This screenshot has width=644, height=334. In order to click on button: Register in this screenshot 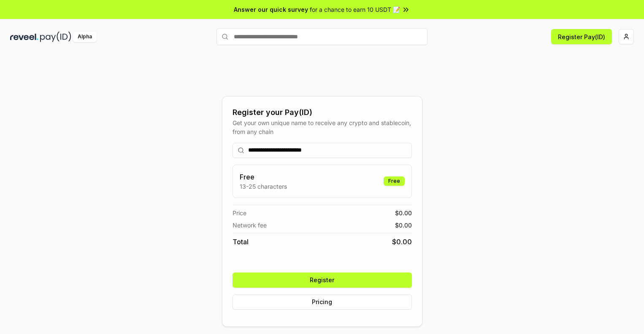, I will do `click(322, 281)`.